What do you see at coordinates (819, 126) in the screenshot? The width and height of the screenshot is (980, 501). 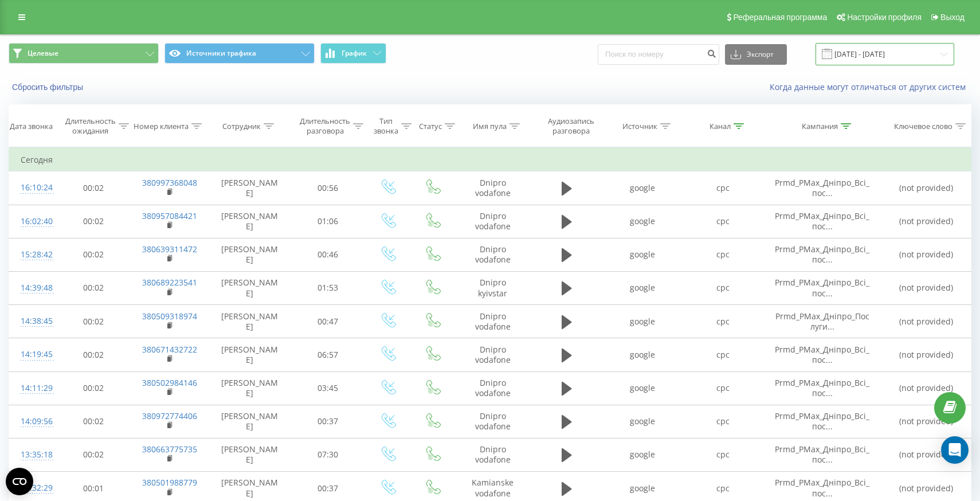 I see `div: Кампания` at bounding box center [819, 126].